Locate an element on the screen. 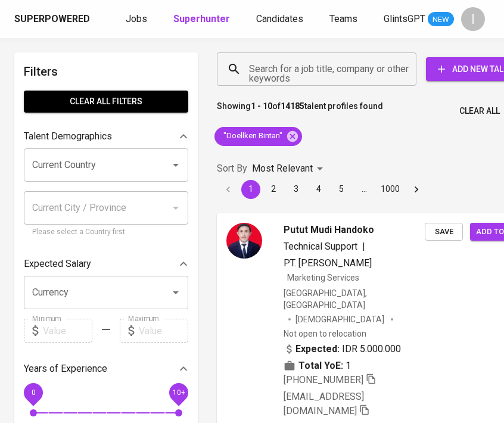  div: IDR 5.000.000 is located at coordinates (342, 349).